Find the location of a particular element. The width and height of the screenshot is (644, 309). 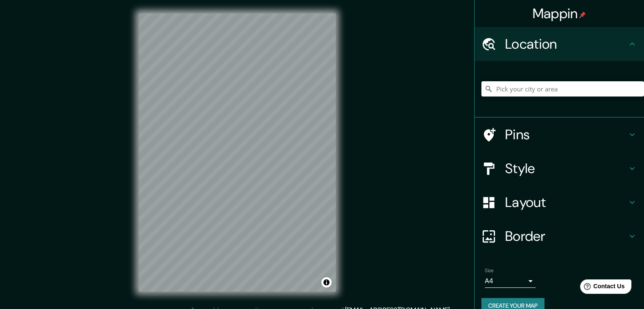

input: Pick your city or area is located at coordinates (562, 89).